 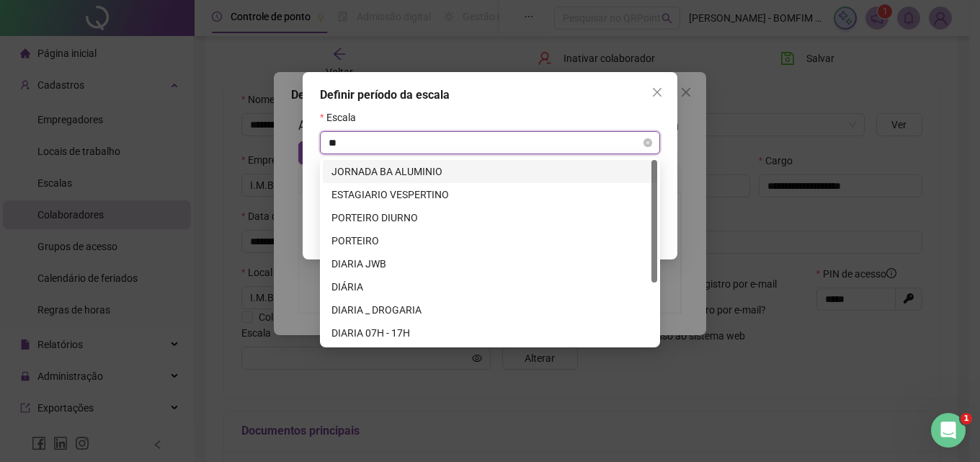 I want to click on label: Escala, so click(x=342, y=117).